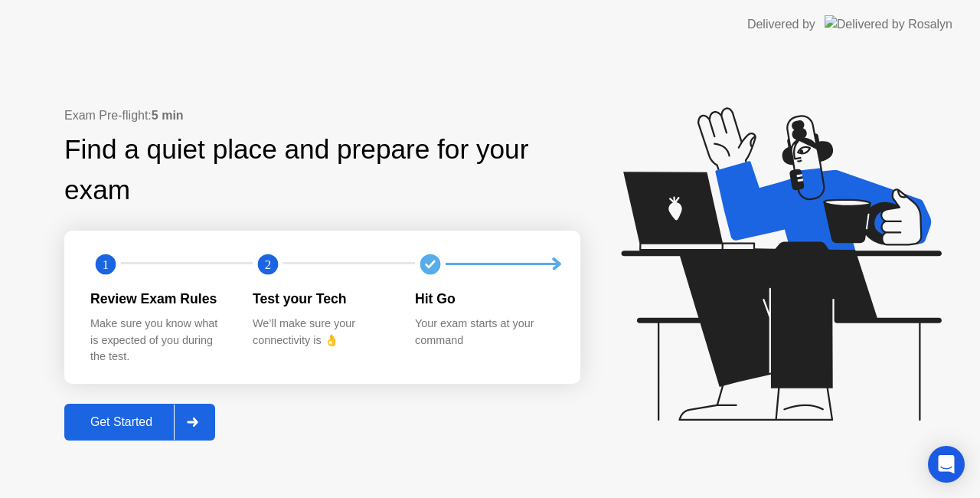  What do you see at coordinates (323, 170) in the screenshot?
I see `div: Find a quiet place and prepare for your exam` at bounding box center [323, 170].